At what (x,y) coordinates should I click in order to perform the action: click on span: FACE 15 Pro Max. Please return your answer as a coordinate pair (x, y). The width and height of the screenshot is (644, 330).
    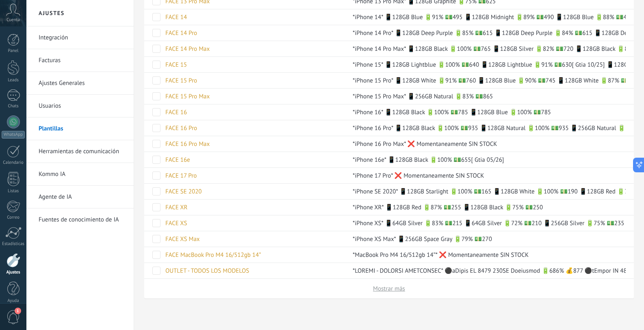
    Looking at the image, I should click on (187, 96).